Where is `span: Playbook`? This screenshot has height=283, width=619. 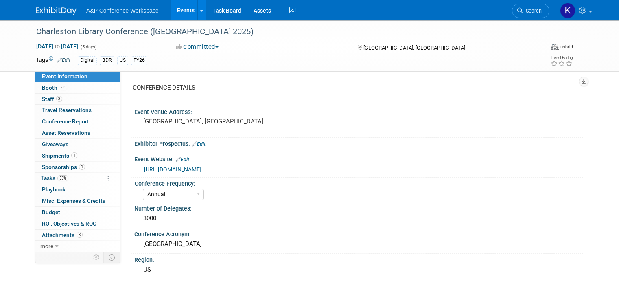
span: Playbook is located at coordinates (54, 189).